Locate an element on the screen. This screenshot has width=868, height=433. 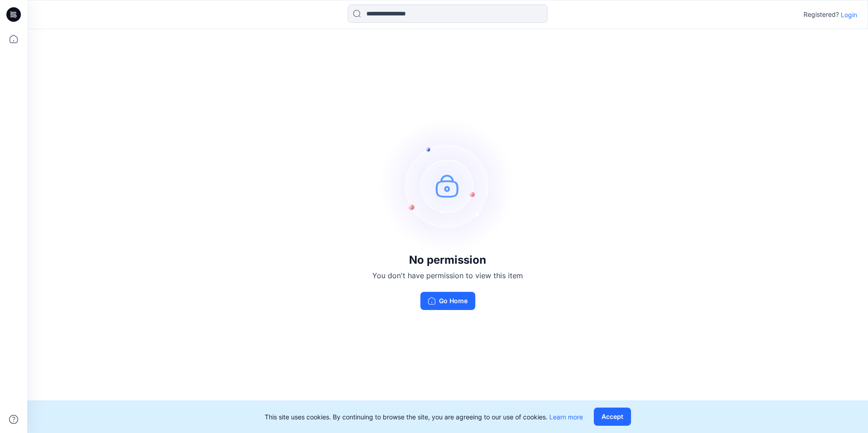
p: Login is located at coordinates (849, 15).